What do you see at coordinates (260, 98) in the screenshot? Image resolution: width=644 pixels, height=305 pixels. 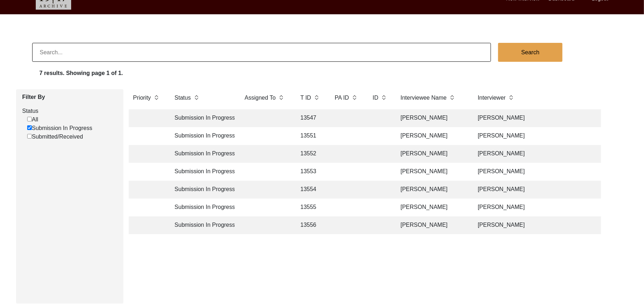 I see `label: Assigned To` at bounding box center [260, 98].